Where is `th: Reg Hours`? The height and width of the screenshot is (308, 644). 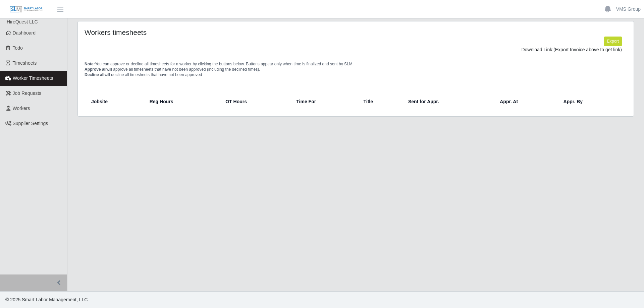
th: Reg Hours is located at coordinates (182, 102).